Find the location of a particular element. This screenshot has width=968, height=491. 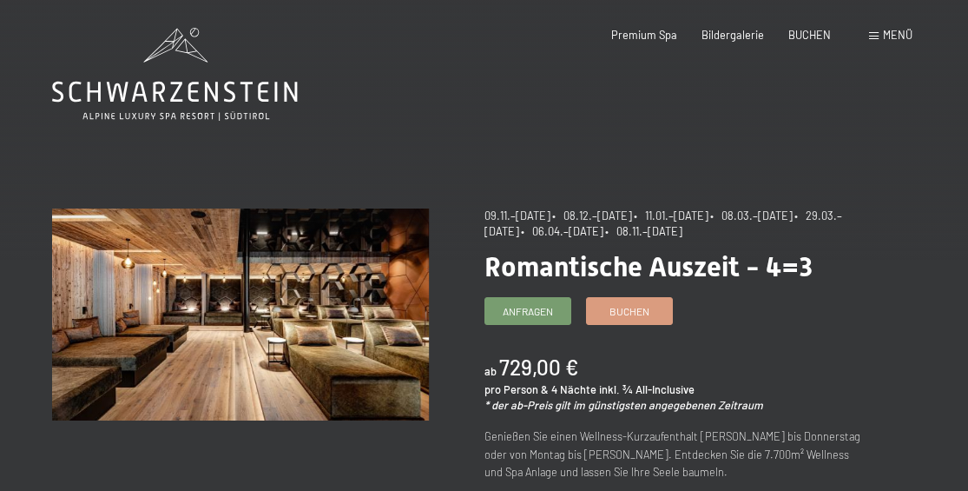

a: Bildergalerie is located at coordinates (733, 35).